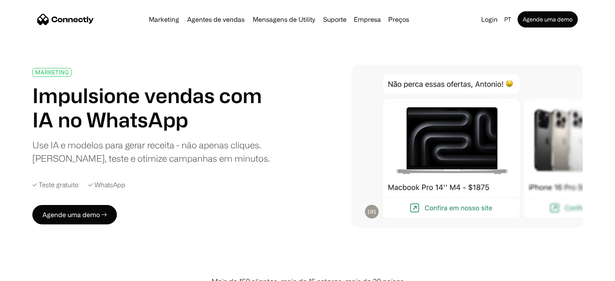 This screenshot has height=281, width=615. Describe the element at coordinates (367, 19) in the screenshot. I see `div: Empresa` at that location.